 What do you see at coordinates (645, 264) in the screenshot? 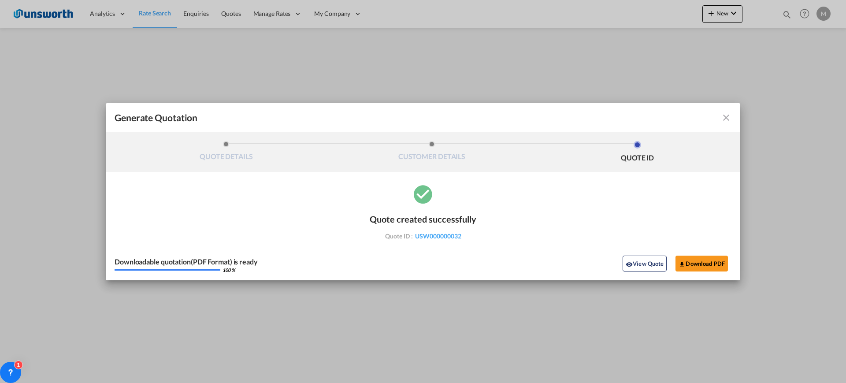
I see `button: icon-eyeView Quote` at bounding box center [645, 264].